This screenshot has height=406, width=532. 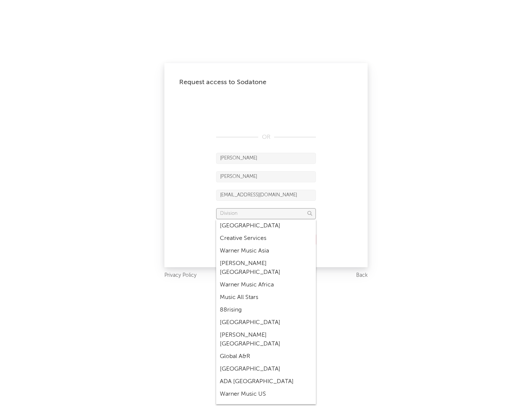 I want to click on div: Warner Music Africa, so click(x=266, y=285).